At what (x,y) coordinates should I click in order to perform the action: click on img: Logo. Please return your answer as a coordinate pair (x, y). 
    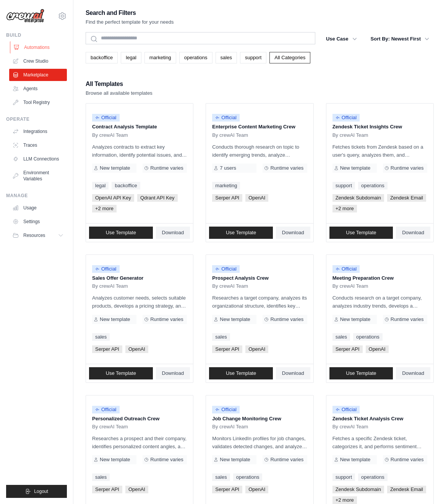
    Looking at the image, I should click on (25, 16).